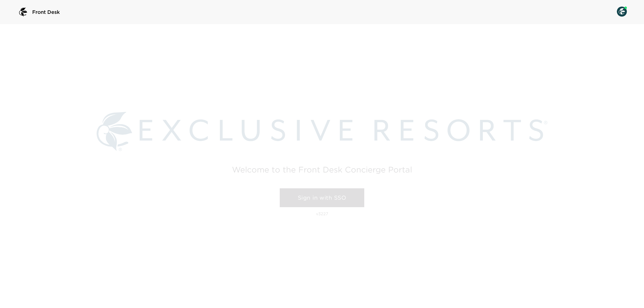  I want to click on img: User, so click(622, 11).